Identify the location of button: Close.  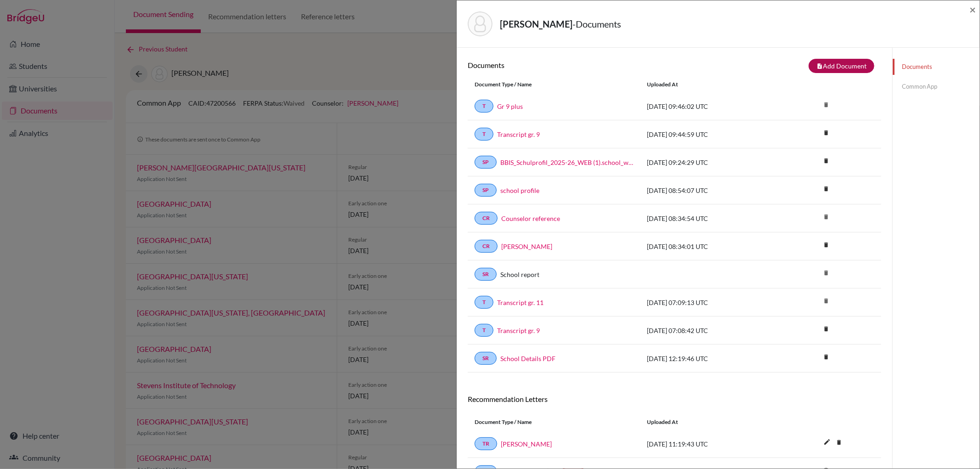
(973, 10).